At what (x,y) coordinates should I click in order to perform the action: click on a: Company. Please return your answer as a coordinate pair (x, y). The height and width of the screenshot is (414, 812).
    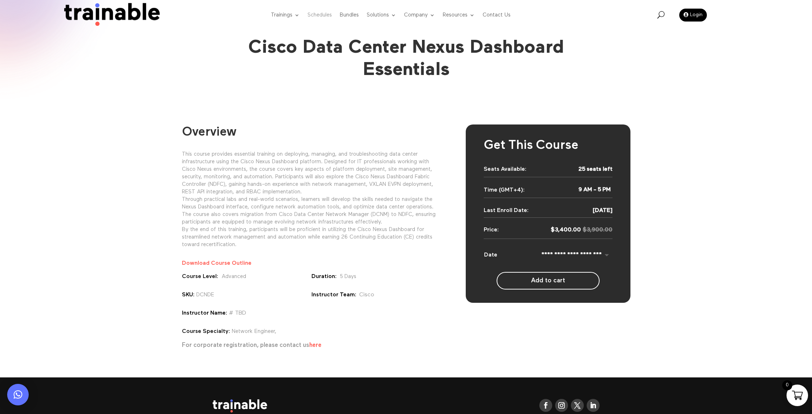
    Looking at the image, I should click on (419, 15).